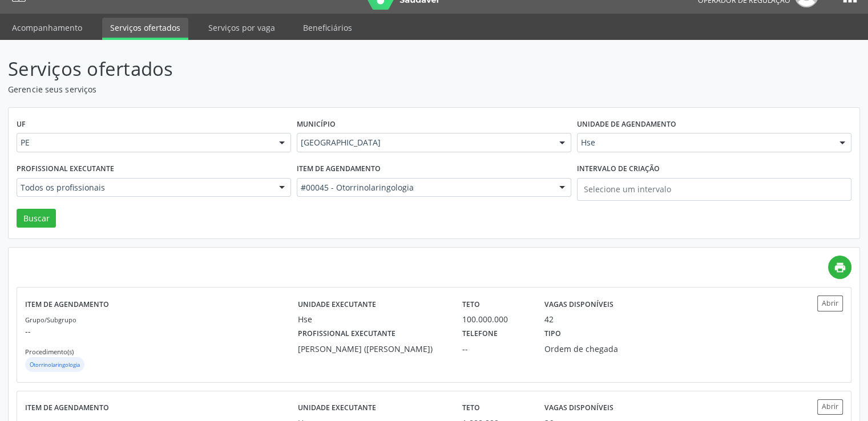 The width and height of the screenshot is (868, 421). What do you see at coordinates (714, 189) in the screenshot?
I see `input: Selecione um intervalo` at bounding box center [714, 189].